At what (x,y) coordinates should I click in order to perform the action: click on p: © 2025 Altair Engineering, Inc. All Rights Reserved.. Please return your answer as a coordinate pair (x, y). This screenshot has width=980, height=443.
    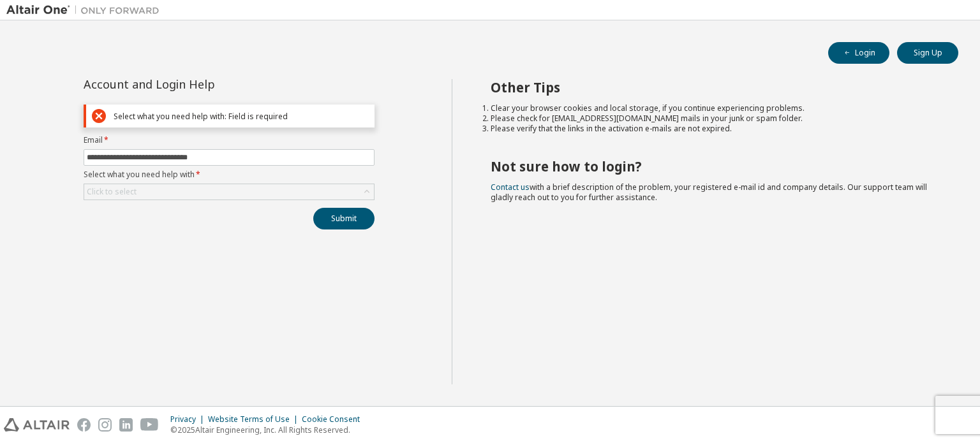
    Looking at the image, I should click on (268, 429).